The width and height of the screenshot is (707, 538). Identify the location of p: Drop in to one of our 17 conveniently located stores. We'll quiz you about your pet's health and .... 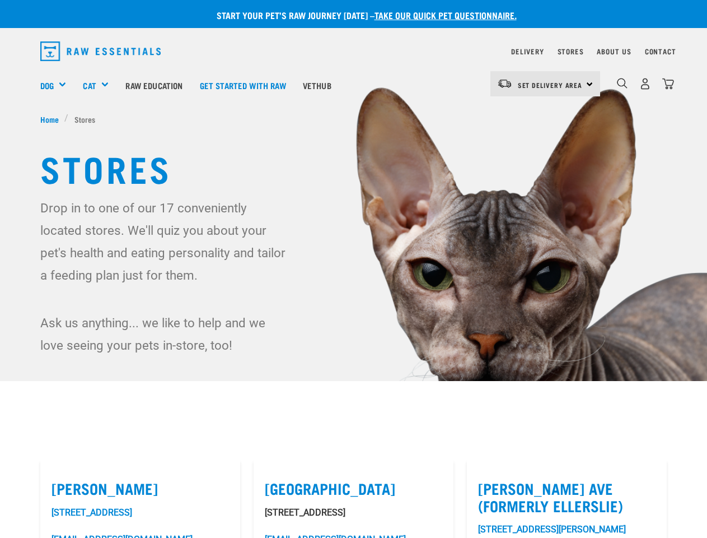
(166, 241).